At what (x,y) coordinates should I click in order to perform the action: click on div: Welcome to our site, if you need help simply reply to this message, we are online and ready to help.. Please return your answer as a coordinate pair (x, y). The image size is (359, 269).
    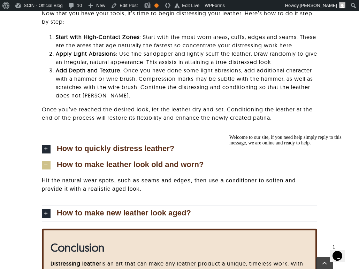
    Looking at the image, I should click on (66, 8).